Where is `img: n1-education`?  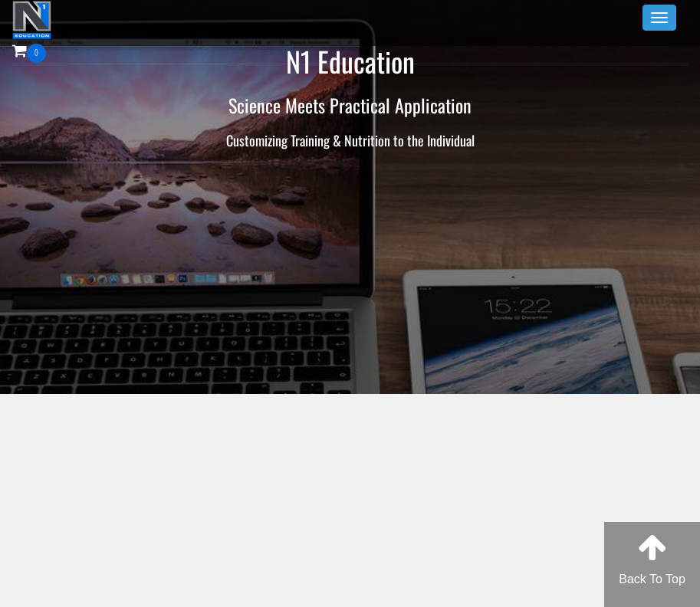 img: n1-education is located at coordinates (31, 20).